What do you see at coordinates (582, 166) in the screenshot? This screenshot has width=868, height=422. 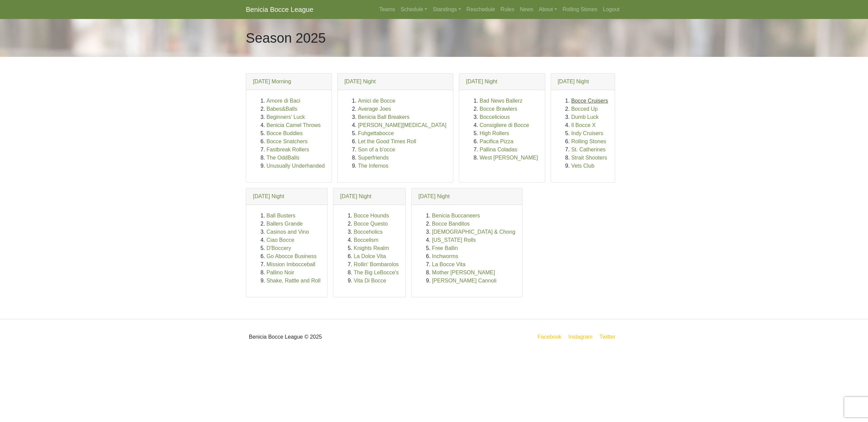 I see `a: Vets Club` at bounding box center [582, 166].